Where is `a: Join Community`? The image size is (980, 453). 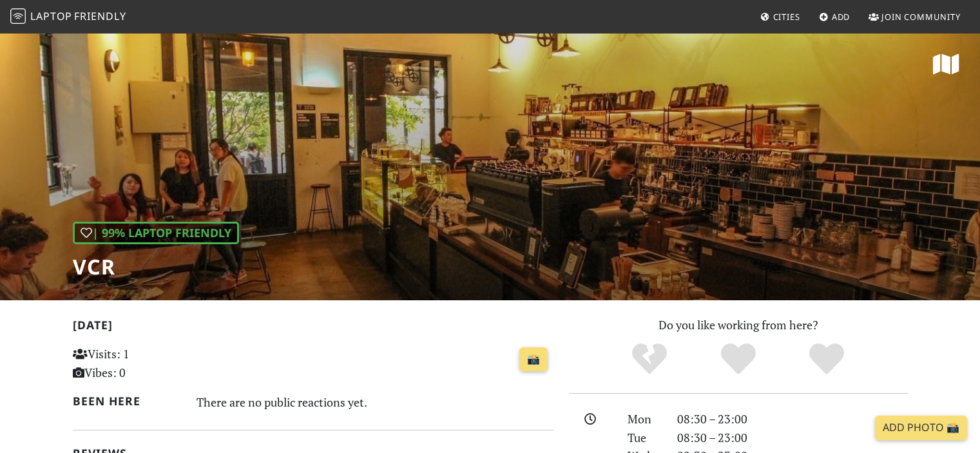 a: Join Community is located at coordinates (914, 17).